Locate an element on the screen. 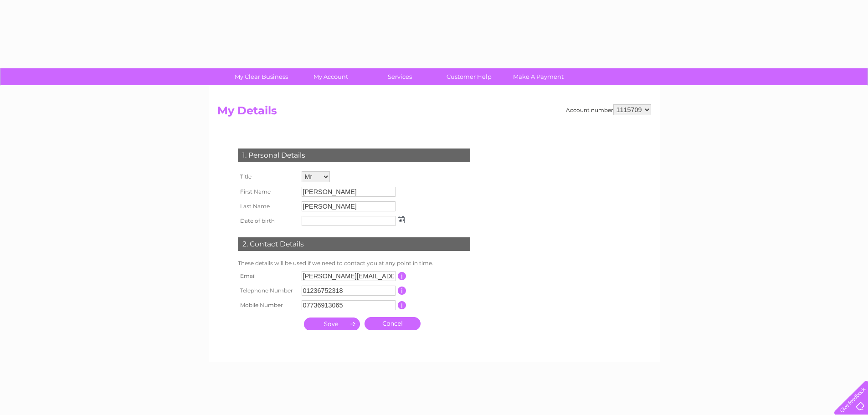 Image resolution: width=868 pixels, height=415 pixels. a: Make A Payment is located at coordinates (538, 76).